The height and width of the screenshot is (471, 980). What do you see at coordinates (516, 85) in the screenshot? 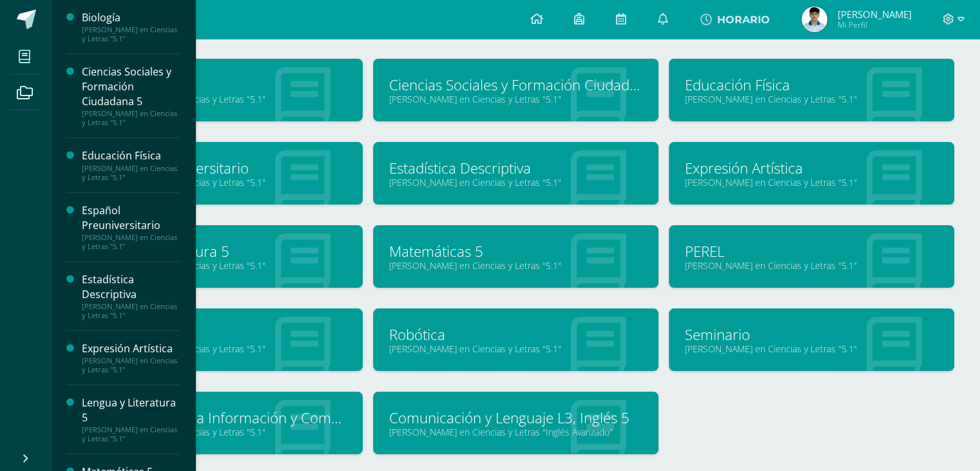
I see `a: Ciencias Sociales y Formación Ciudadana 5` at bounding box center [516, 85].